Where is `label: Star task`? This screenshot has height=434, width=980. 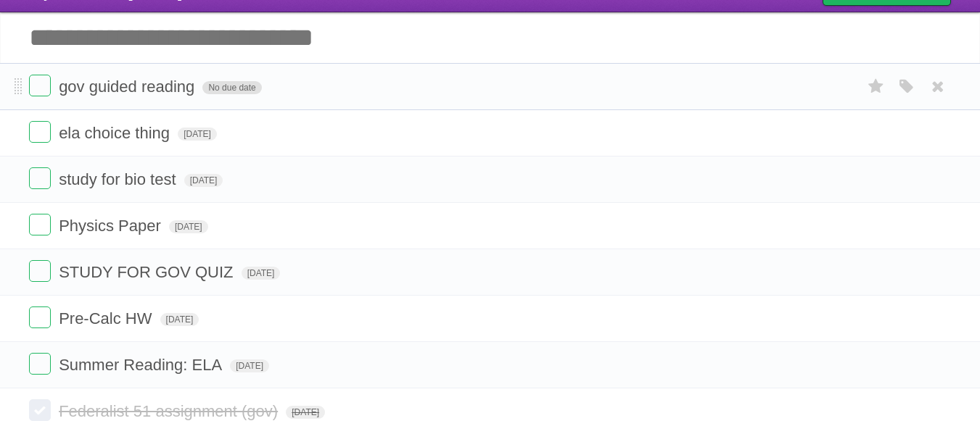
label: Star task is located at coordinates (875, 86).